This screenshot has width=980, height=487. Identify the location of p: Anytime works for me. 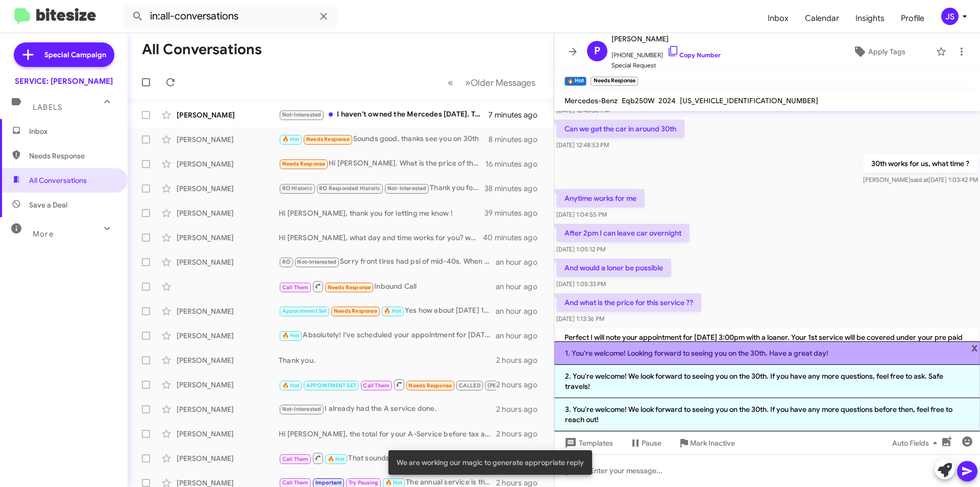
(600, 198).